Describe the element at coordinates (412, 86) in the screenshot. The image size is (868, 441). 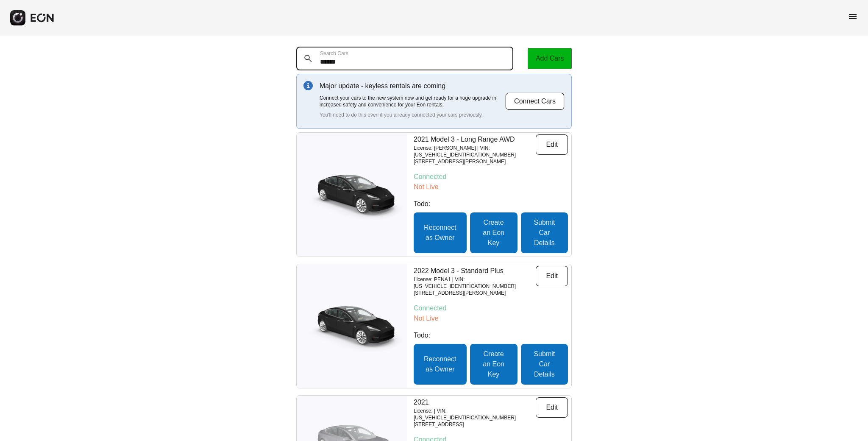
I see `p: Major update - keyless rentals are coming` at that location.